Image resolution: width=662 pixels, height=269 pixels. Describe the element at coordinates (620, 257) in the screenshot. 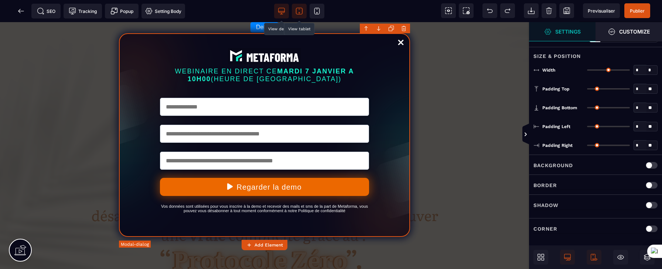

I see `span: Hide/Show Block` at that location.